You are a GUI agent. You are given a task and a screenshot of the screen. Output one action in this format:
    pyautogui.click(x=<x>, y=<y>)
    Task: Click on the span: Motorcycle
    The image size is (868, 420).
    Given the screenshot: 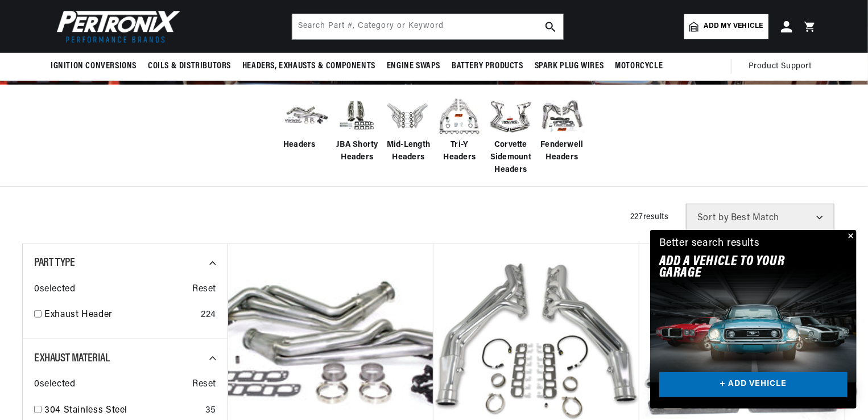 What is the action you would take?
    pyautogui.click(x=639, y=66)
    